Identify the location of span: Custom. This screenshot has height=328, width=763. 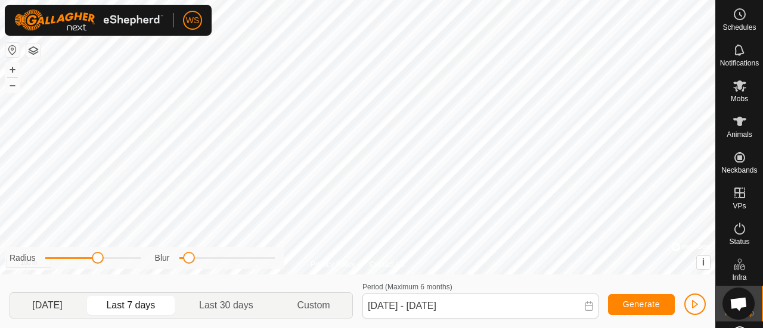
(314, 306).